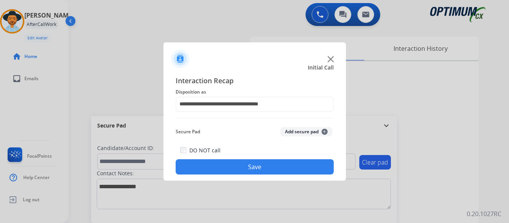 The width and height of the screenshot is (509, 223). I want to click on span: Secure Pad, so click(188, 132).